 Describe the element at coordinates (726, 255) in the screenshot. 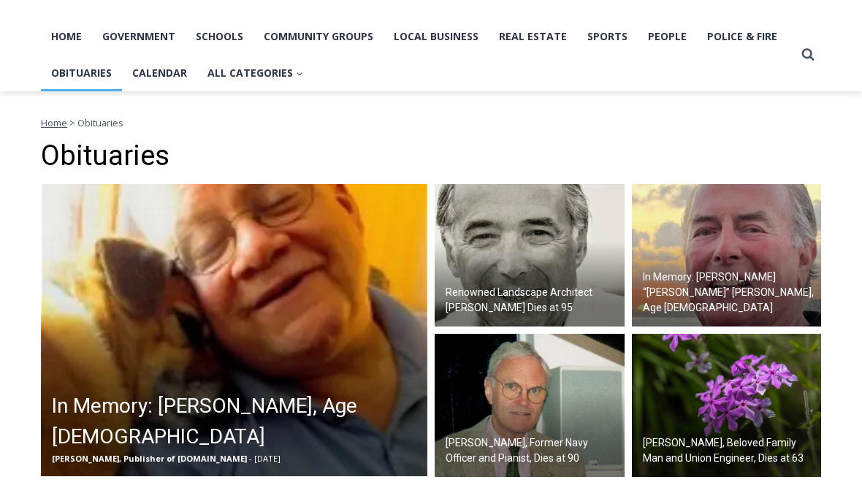

I see `img: Obituary - Richard Dick Austin Langeloh - 2 large` at that location.